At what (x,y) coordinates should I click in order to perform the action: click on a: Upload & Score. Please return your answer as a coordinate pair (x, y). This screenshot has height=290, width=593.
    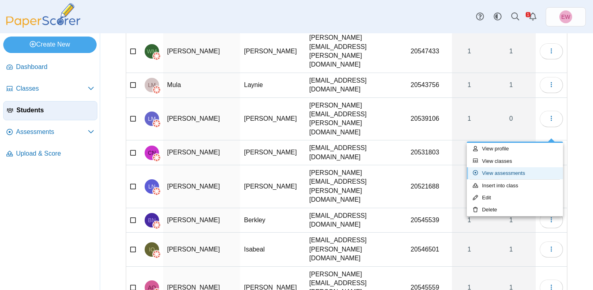
    Looking at the image, I should click on (50, 154).